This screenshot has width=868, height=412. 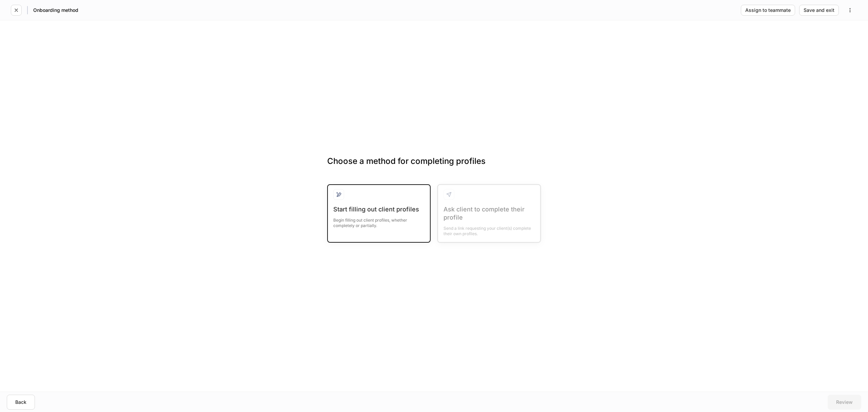 I want to click on div: Save and exit, so click(x=819, y=10).